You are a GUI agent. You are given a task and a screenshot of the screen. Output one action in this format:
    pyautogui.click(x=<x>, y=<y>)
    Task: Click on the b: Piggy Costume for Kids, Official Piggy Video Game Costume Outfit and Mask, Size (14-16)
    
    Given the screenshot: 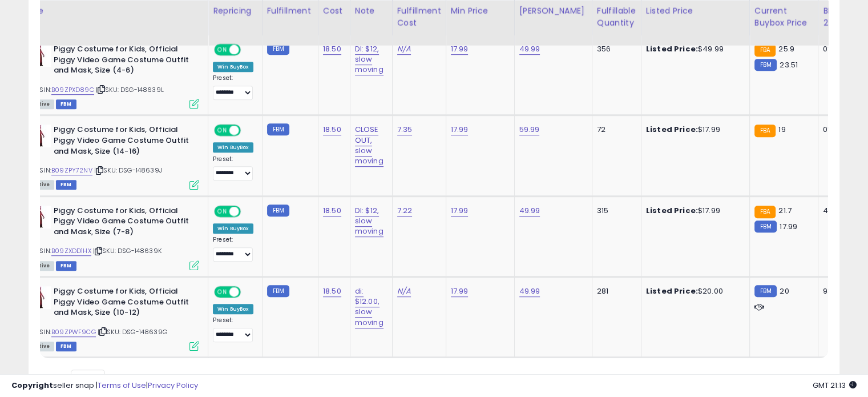 What is the action you would take?
    pyautogui.click(x=123, y=141)
    